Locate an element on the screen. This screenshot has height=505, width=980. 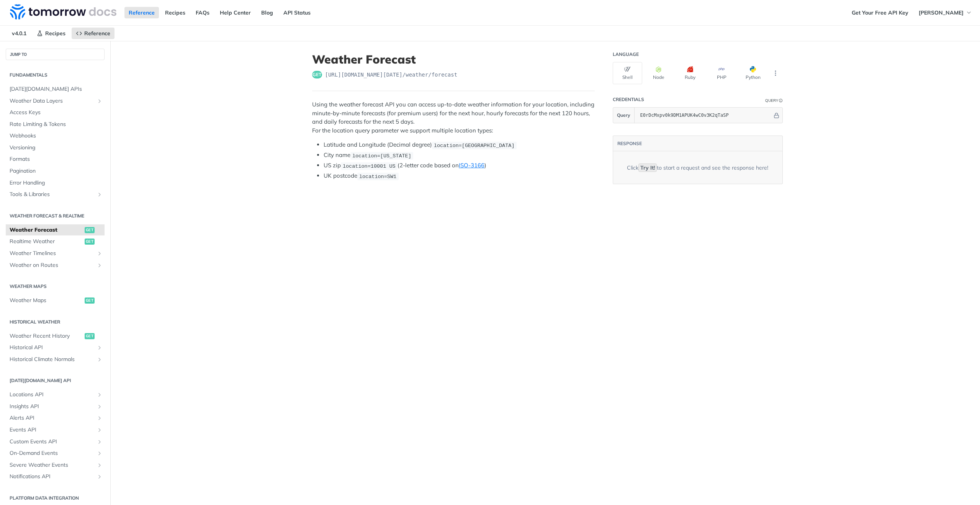
button: Show subpages for Weather Timelines is located at coordinates (100, 253).